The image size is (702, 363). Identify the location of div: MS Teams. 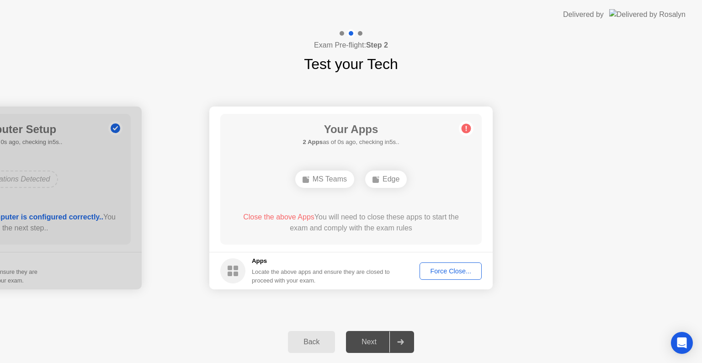
(325, 179).